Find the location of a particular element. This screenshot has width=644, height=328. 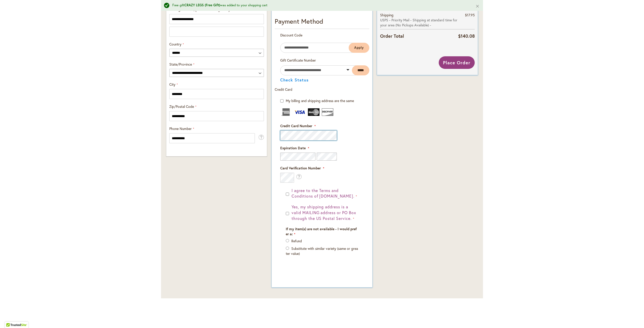

button: Place Order is located at coordinates (457, 62).